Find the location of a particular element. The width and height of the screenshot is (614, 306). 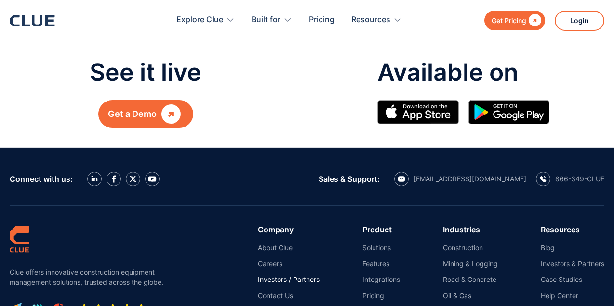

p: Clue offers innovative construction equipment management solutions, trusted across the globe. is located at coordinates (89, 278).